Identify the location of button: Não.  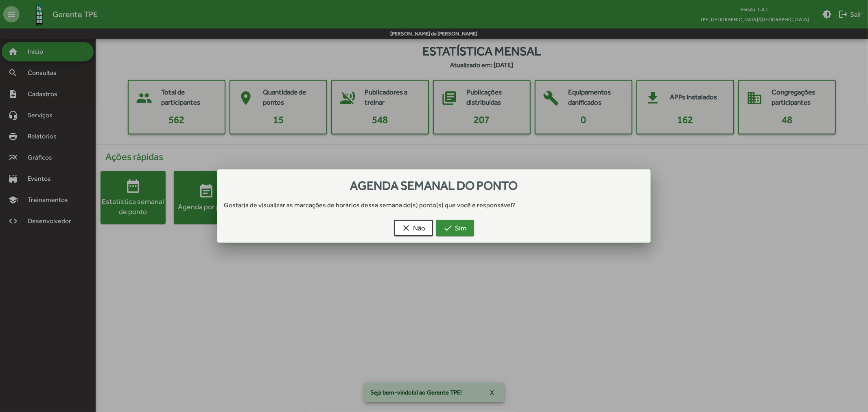
(413, 228).